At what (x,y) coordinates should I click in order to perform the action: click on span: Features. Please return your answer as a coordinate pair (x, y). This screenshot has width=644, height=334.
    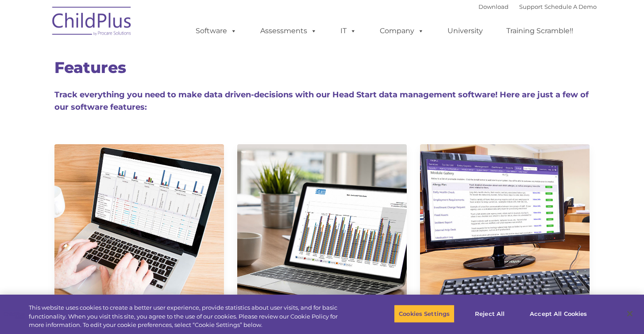
    Looking at the image, I should click on (90, 67).